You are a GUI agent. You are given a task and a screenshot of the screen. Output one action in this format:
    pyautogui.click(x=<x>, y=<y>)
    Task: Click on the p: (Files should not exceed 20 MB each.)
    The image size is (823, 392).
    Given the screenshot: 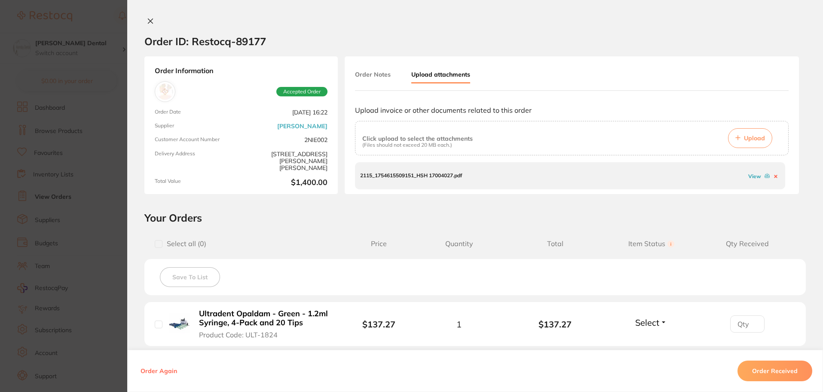 What is the action you would take?
    pyautogui.click(x=417, y=145)
    